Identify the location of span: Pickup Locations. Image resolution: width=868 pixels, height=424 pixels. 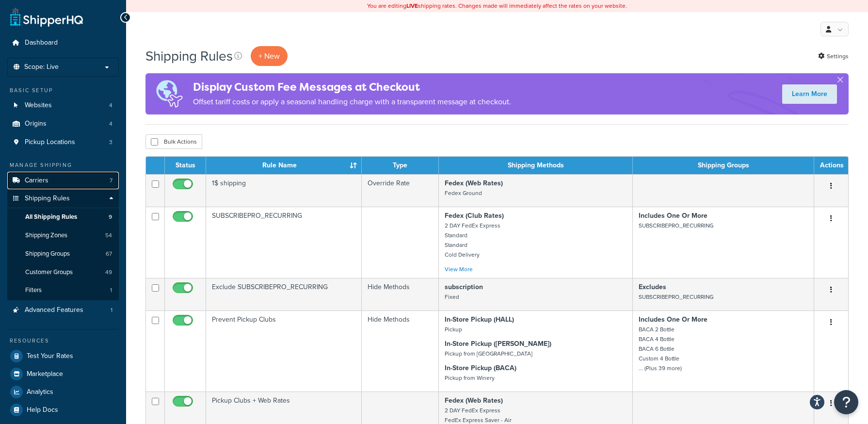
(50, 142).